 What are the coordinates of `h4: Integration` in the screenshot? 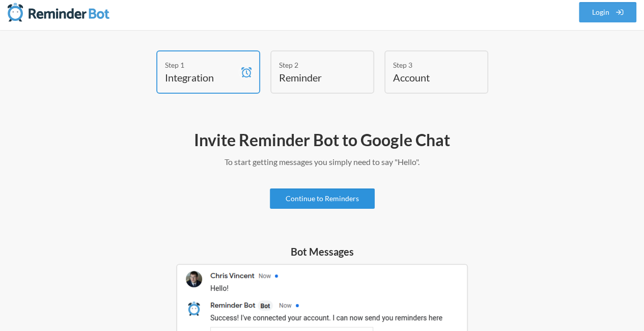 It's located at (201, 78).